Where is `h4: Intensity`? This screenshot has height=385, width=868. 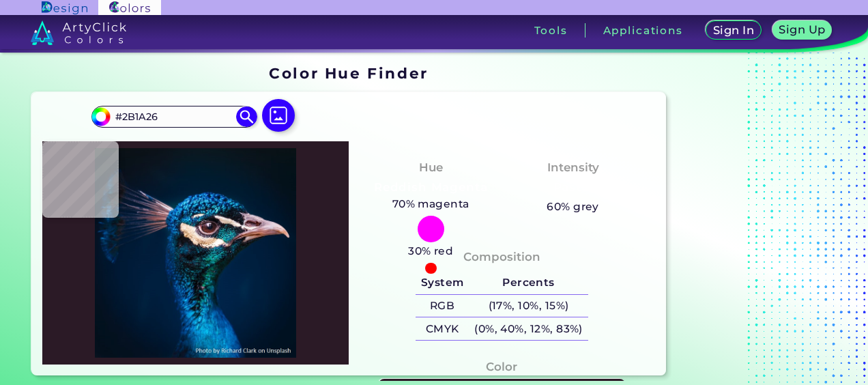 h4: Intensity is located at coordinates (573, 167).